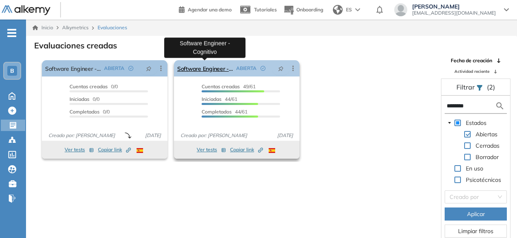 The height and width of the screenshot is (238, 517). I want to click on img: arrow, so click(358, 10).